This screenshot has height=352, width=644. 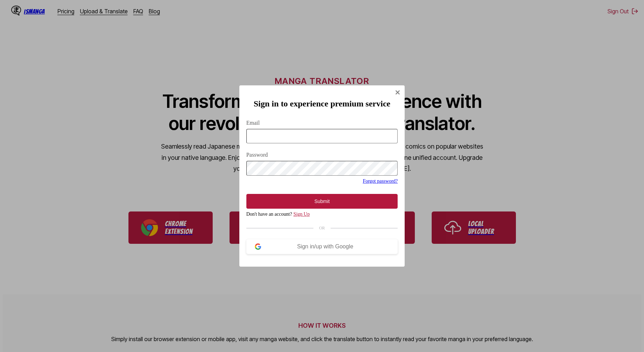 What do you see at coordinates (322, 155) in the screenshot?
I see `label: Password` at bounding box center [322, 155].